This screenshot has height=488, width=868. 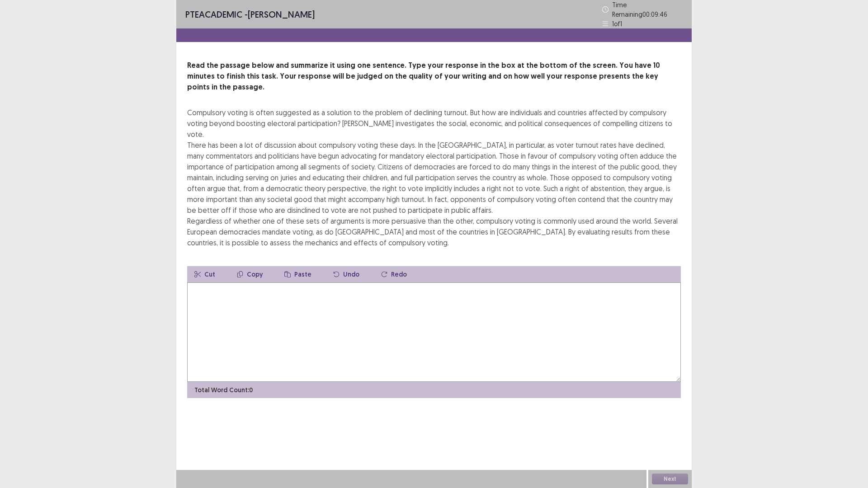 I want to click on button: Cut, so click(x=205, y=274).